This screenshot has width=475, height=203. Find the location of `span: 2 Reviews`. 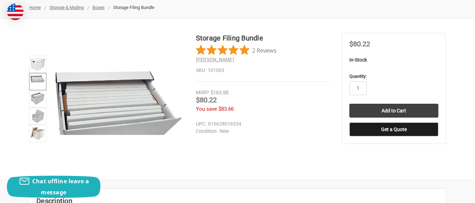

span: 2 Reviews is located at coordinates (264, 50).